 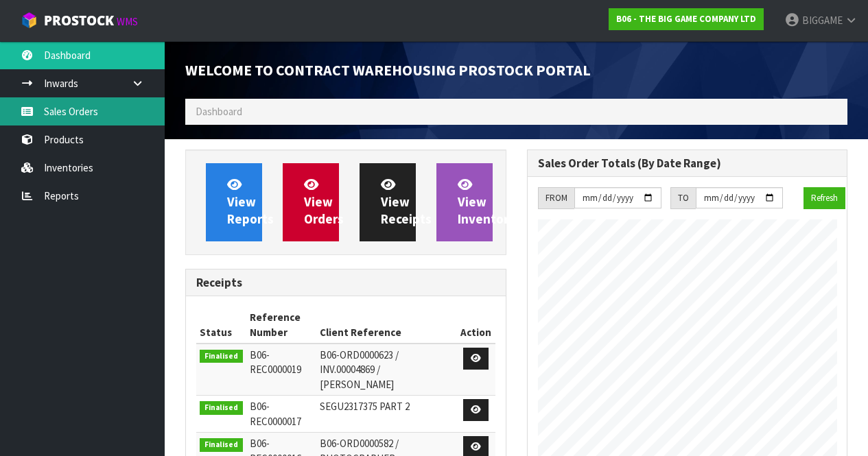 I want to click on th: Client Reference, so click(x=387, y=325).